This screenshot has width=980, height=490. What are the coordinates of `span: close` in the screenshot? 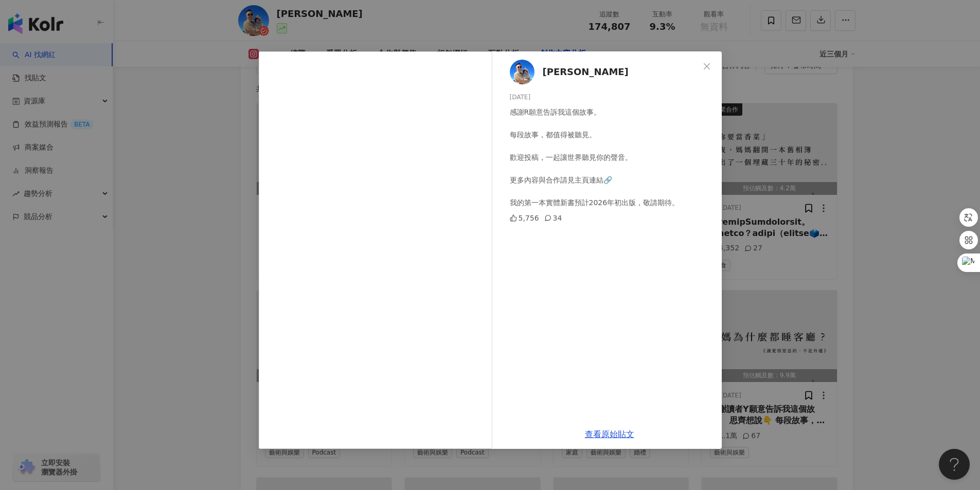 It's located at (707, 66).